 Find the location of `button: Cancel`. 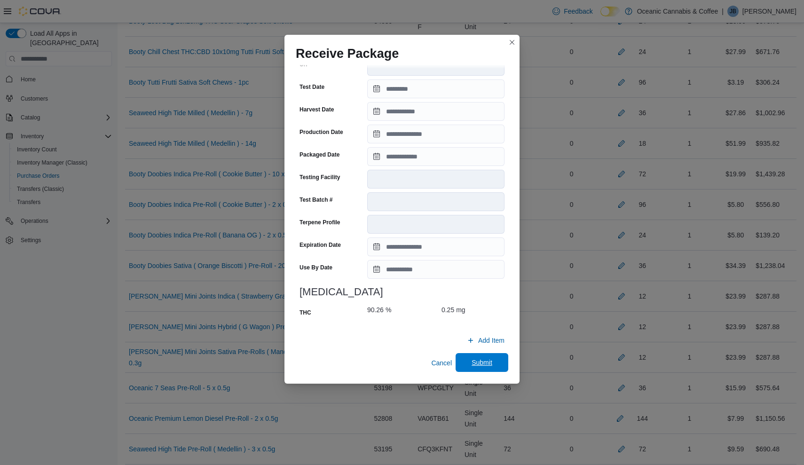

button: Cancel is located at coordinates (442, 363).